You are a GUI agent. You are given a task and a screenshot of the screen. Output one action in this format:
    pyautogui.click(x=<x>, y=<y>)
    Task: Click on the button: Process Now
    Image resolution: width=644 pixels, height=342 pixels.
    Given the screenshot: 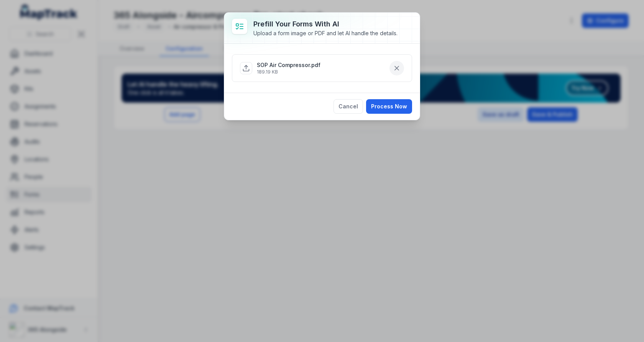 What is the action you would take?
    pyautogui.click(x=389, y=106)
    